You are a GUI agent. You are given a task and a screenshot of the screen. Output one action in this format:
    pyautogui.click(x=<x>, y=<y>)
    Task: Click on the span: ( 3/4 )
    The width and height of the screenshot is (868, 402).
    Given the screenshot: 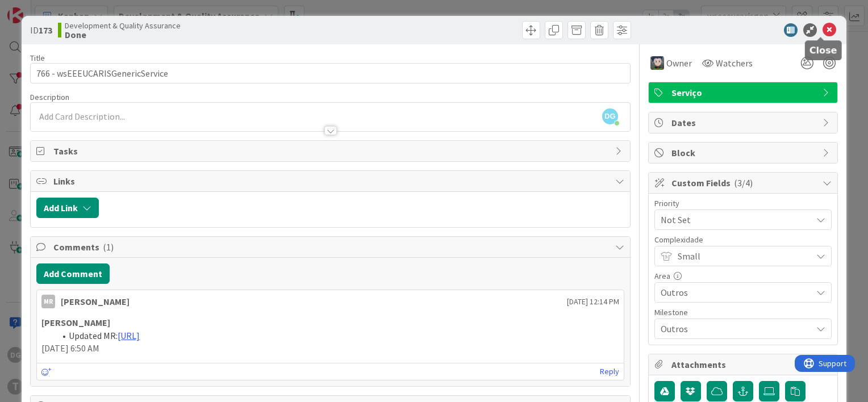 What is the action you would take?
    pyautogui.click(x=743, y=183)
    